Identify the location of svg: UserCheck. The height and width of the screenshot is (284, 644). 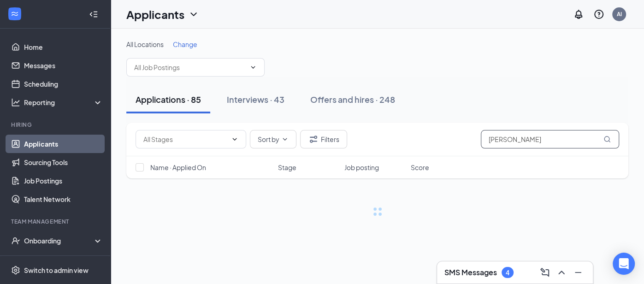
(16, 241).